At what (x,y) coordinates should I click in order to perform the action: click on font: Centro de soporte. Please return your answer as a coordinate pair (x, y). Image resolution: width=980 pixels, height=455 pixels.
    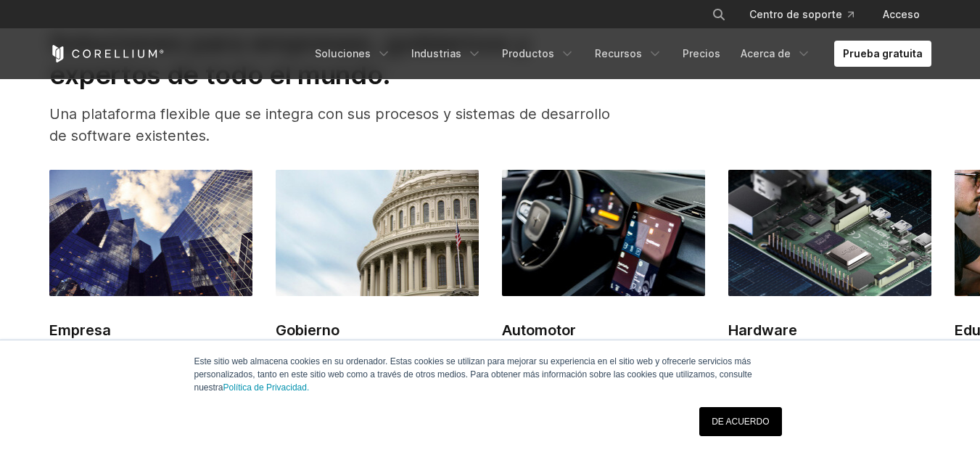
    Looking at the image, I should click on (796, 13).